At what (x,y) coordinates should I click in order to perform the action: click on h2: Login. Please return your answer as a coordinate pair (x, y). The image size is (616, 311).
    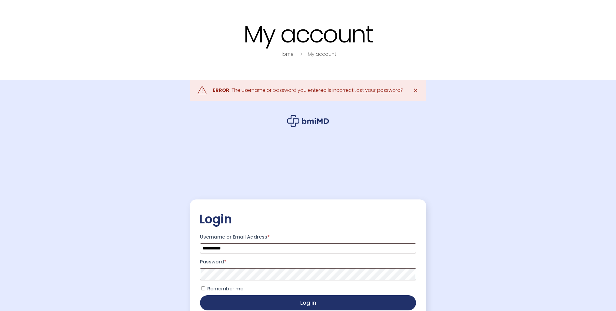
    Looking at the image, I should click on (308, 219).